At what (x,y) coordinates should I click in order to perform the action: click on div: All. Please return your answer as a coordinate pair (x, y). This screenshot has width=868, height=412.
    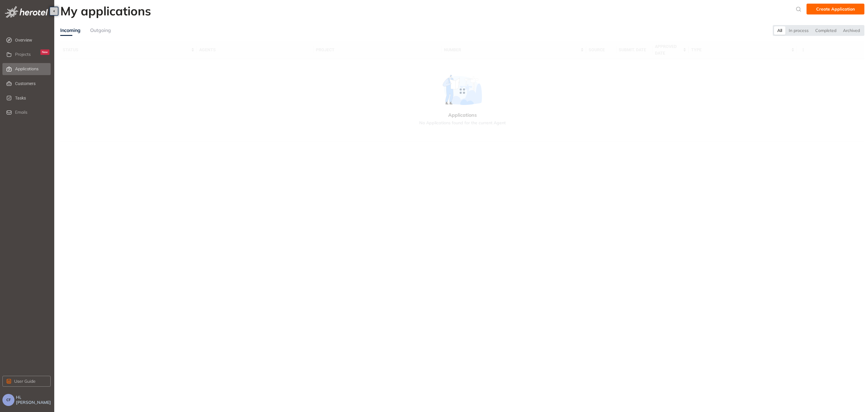
    Looking at the image, I should click on (780, 30).